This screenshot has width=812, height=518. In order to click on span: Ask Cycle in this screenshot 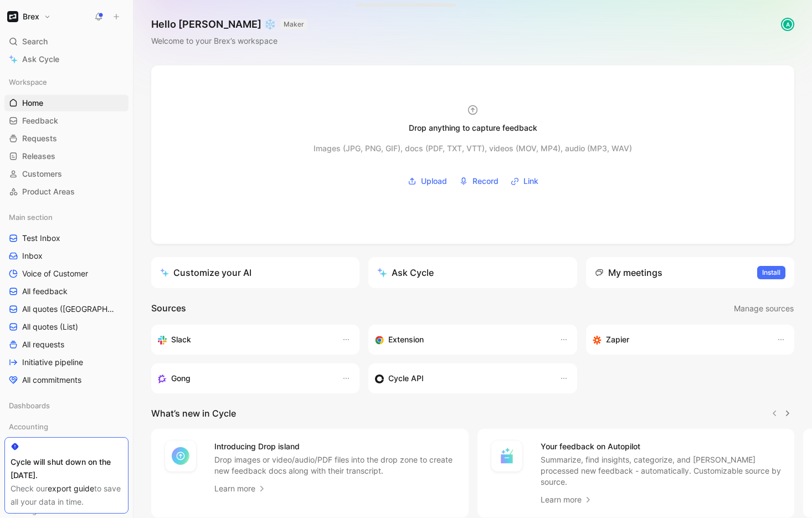, I will do `click(41, 60)`.